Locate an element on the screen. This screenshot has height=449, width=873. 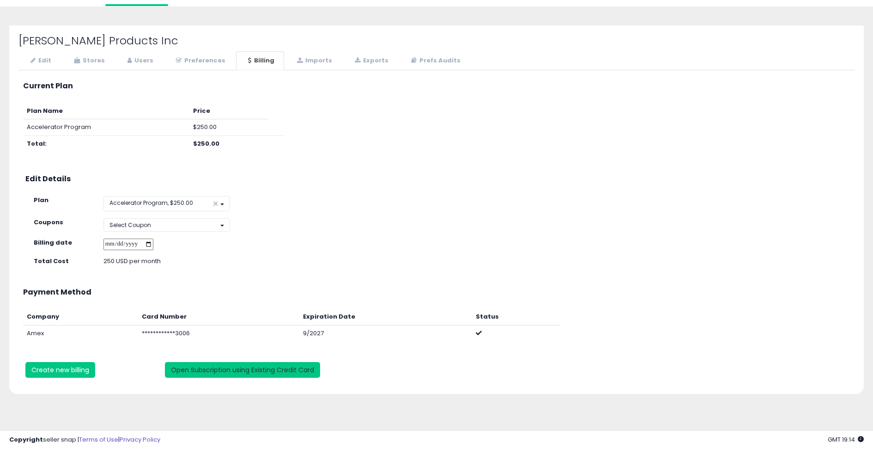
button: Accelerator Program, $250.00 × is located at coordinates (167, 203).